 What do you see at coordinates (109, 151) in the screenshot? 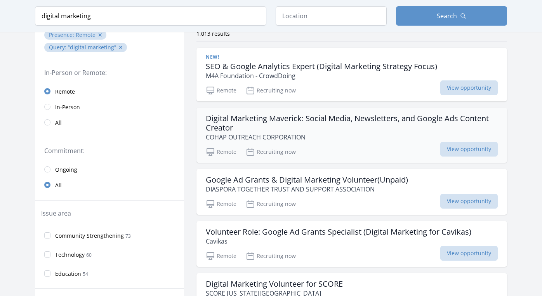
I see `legend: Commitment:` at bounding box center [109, 151].